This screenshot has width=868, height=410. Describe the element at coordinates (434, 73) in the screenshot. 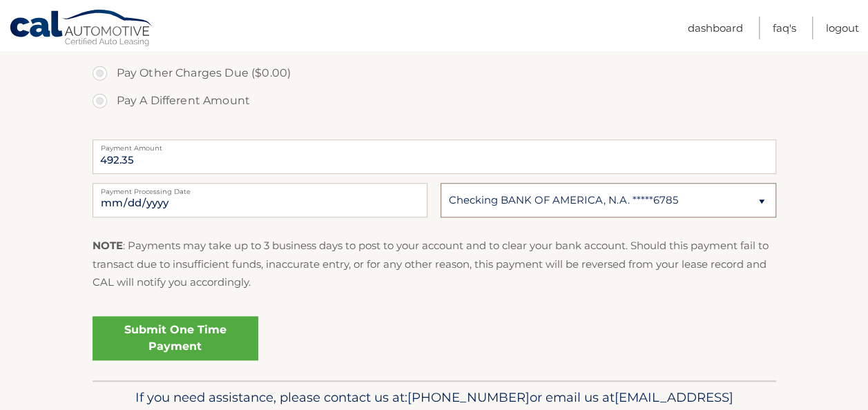

I see `label: Pay Other Charges Due ($0.00)` at that location.